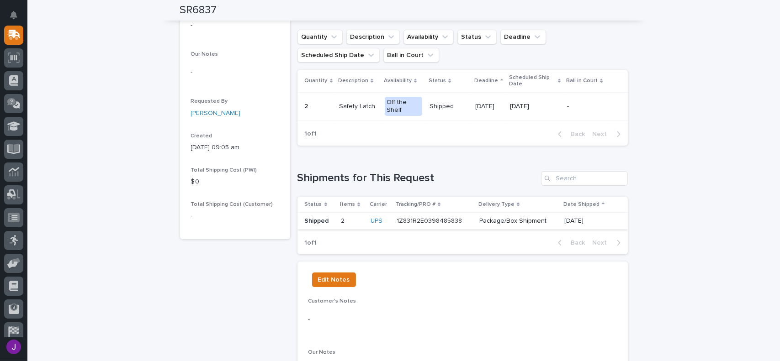  Describe the element at coordinates (224, 170) in the screenshot. I see `span: Total Shipping Cost (PWI)` at that location.